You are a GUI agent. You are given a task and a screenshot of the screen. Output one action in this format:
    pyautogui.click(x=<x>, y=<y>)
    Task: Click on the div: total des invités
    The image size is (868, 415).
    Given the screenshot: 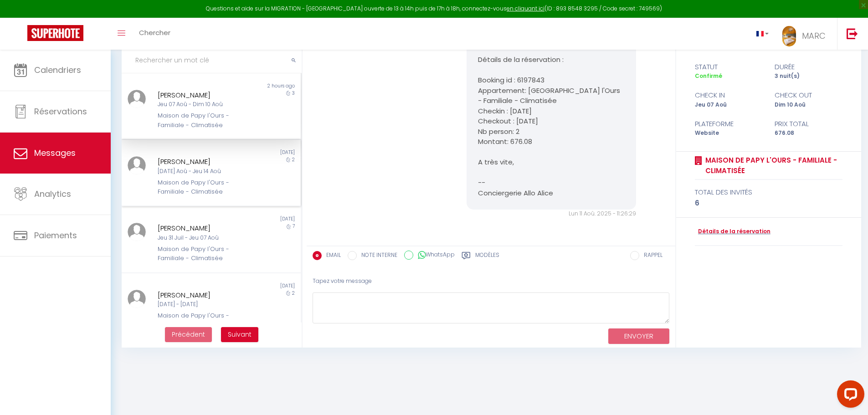 What is the action you would take?
    pyautogui.click(x=769, y=192)
    